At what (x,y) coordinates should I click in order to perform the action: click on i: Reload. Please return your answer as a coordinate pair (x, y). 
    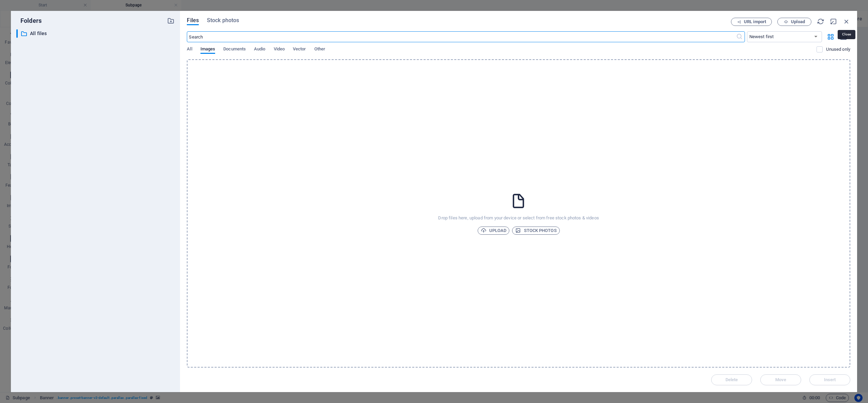
    Looking at the image, I should click on (820, 21).